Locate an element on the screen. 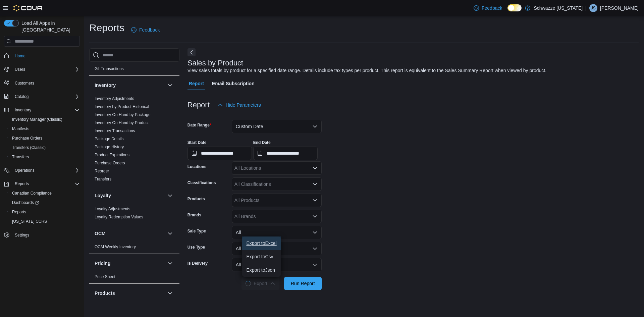 The width and height of the screenshot is (644, 317). div: Finance is located at coordinates (134, 66).